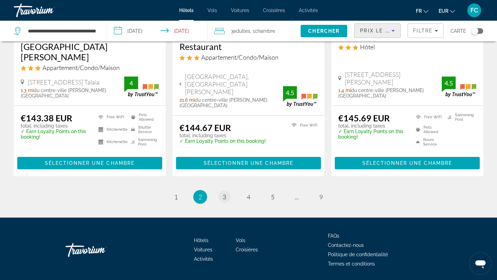  Describe the element at coordinates (407, 47) in the screenshot. I see `div: 3 star Hotel` at that location.